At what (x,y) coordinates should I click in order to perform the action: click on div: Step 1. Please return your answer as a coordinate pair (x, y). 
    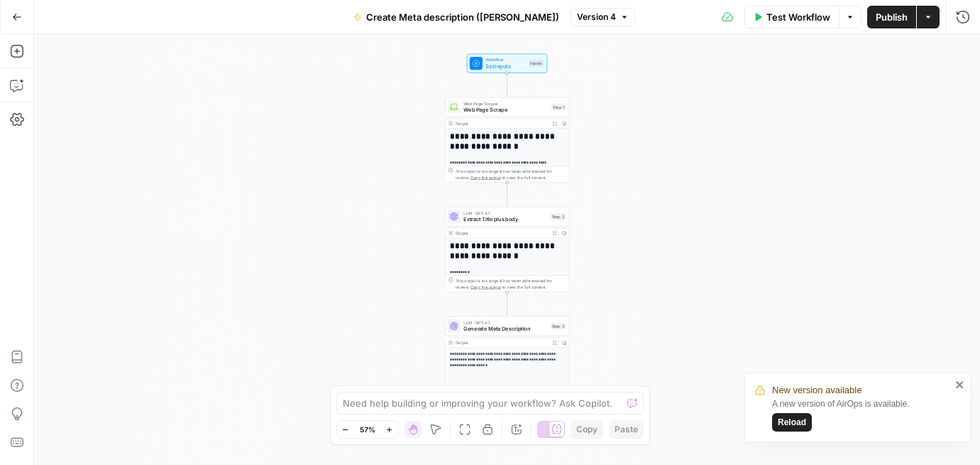
    Looking at the image, I should click on (558, 106).